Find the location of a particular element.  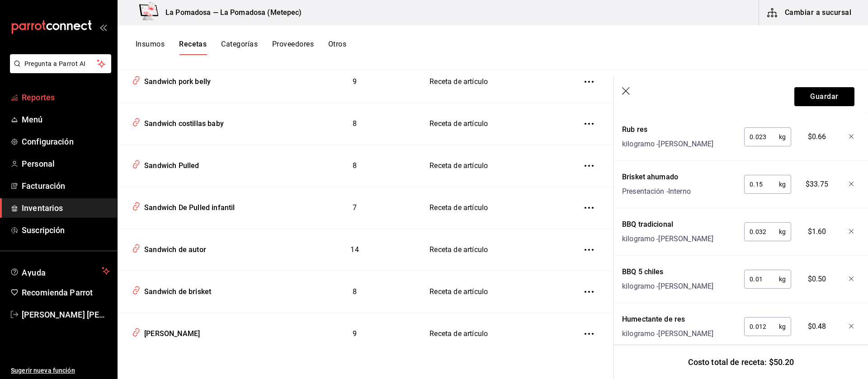

span: Inventarios is located at coordinates (65, 208).